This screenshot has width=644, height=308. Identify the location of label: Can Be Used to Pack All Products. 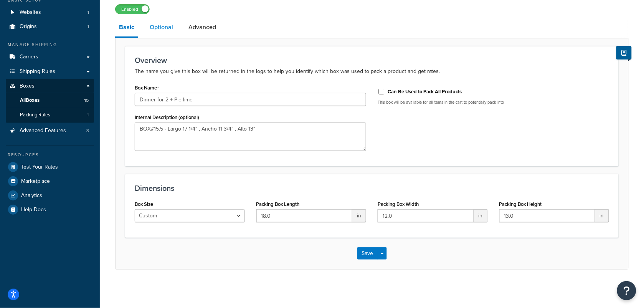
(425, 92).